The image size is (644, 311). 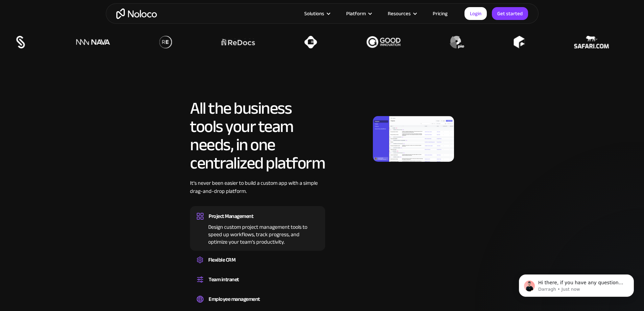 What do you see at coordinates (258, 136) in the screenshot?
I see `h2: All the business tools your team needs, in one centralized platform` at bounding box center [258, 136].